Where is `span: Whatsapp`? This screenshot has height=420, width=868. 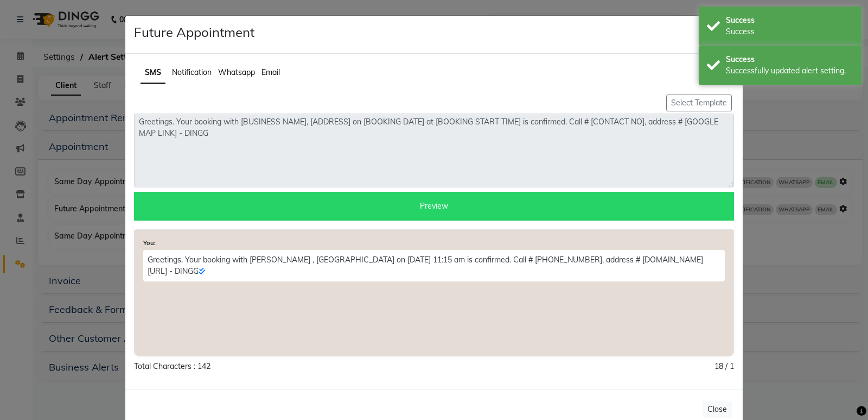 span: Whatsapp is located at coordinates (237, 72).